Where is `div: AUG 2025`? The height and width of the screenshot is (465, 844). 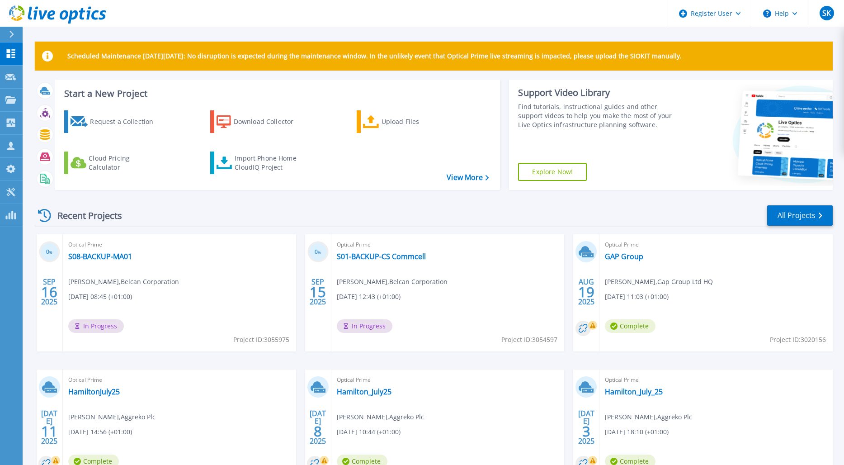
div: AUG 2025 is located at coordinates (586, 292).